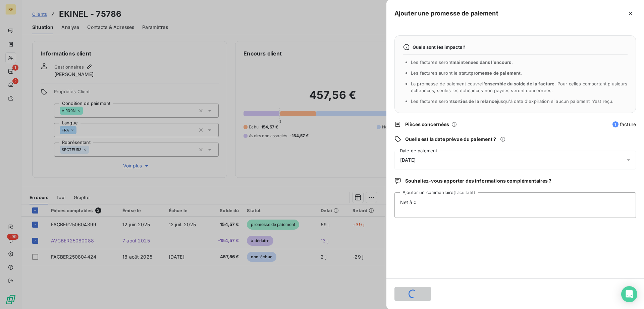  What do you see at coordinates (462, 62) in the screenshot?
I see `span: Les factures seront .` at bounding box center [462, 62].